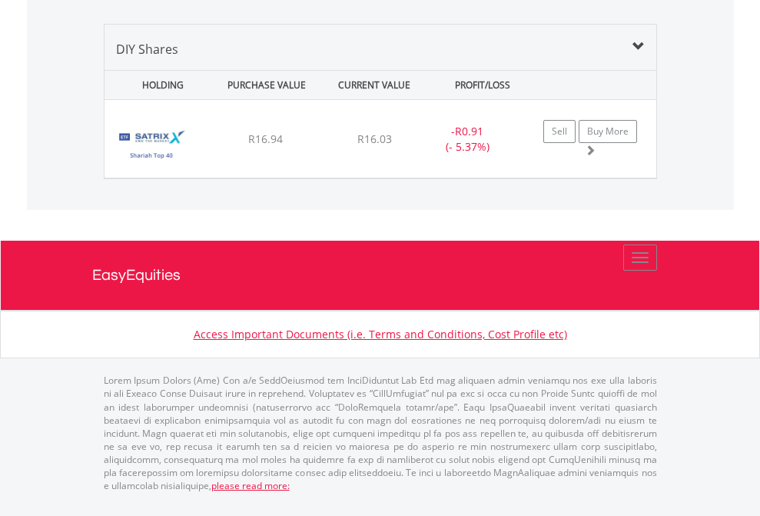 This screenshot has width=760, height=516. I want to click on div: CURRENT VALUE, so click(374, 85).